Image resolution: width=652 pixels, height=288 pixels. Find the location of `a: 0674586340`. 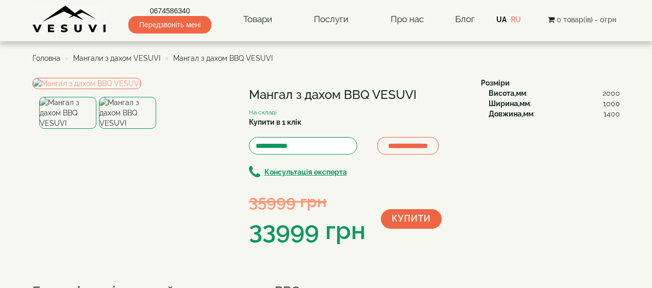

a: 0674586340 is located at coordinates (170, 11).